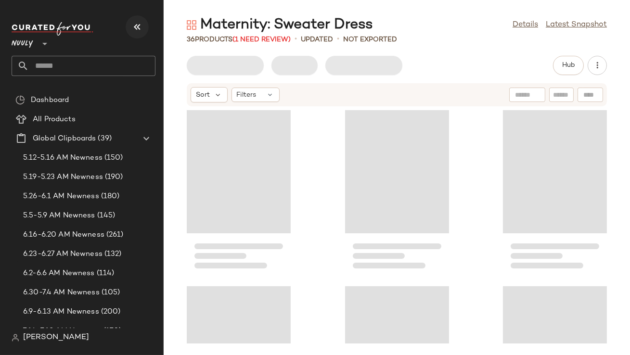 The width and height of the screenshot is (630, 355). What do you see at coordinates (61, 197) in the screenshot?
I see `span: 5.26-6.1 AM Newness` at bounding box center [61, 197].